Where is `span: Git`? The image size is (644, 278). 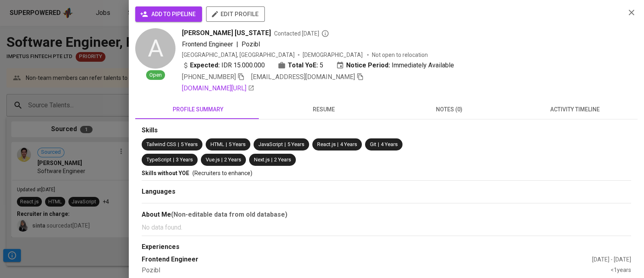
span: Git is located at coordinates (373, 144).